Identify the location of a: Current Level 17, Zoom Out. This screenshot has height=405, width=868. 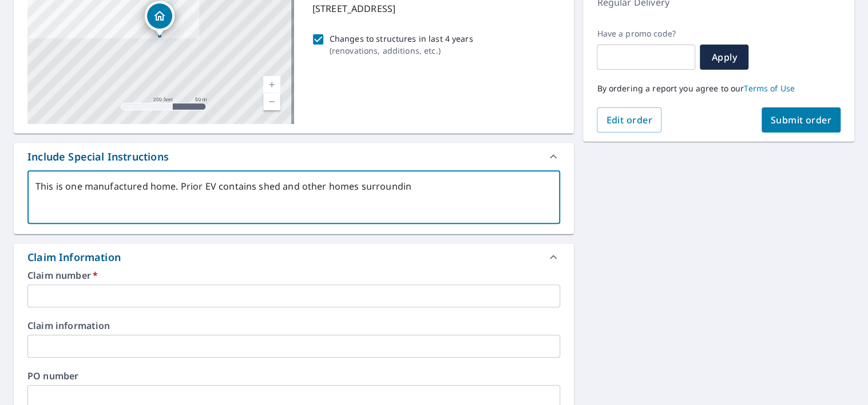
(271, 102).